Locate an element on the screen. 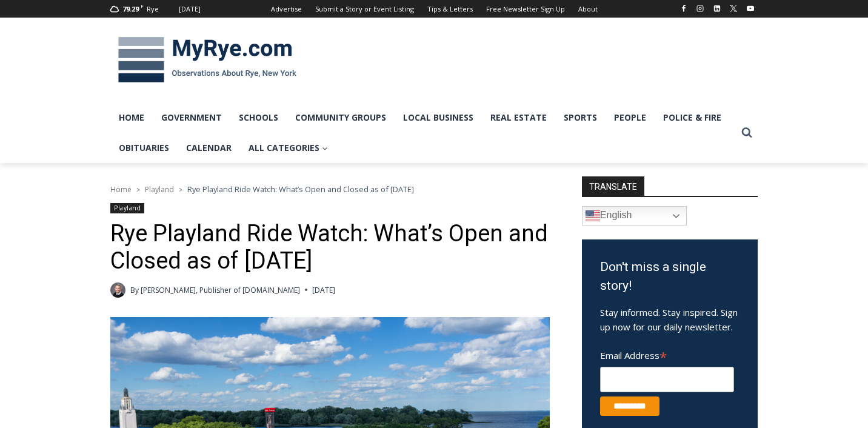 Image resolution: width=868 pixels, height=428 pixels. a: English is located at coordinates (634, 216).